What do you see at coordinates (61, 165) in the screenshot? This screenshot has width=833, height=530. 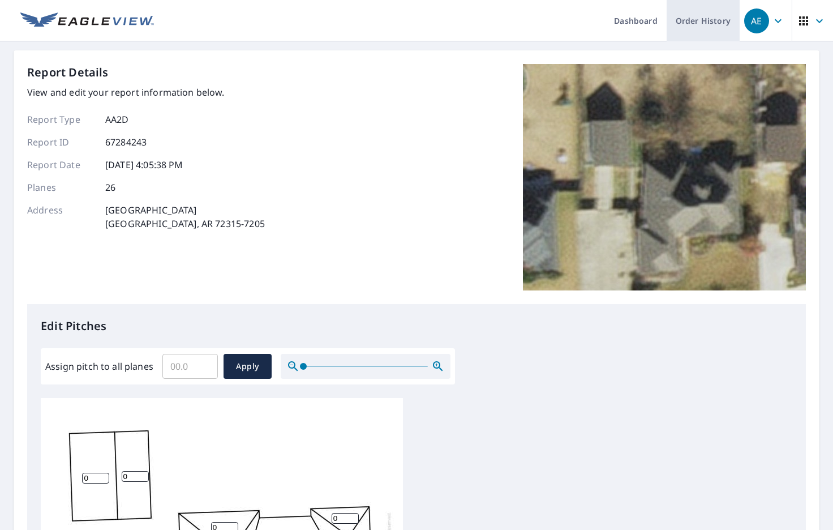 I see `p: Report Date` at bounding box center [61, 165].